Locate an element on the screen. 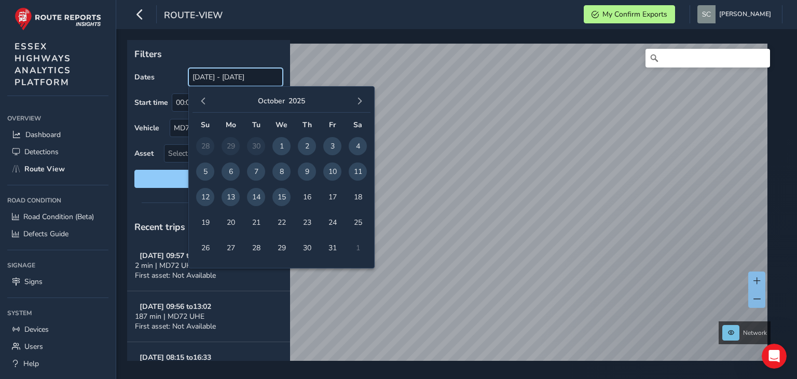 The height and width of the screenshot is (379, 797). span: 1 is located at coordinates (281, 146).